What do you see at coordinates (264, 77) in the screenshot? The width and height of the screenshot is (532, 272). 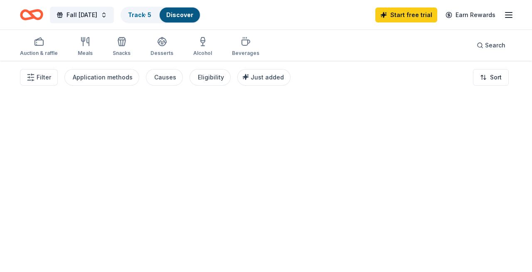 I see `button: Just added` at bounding box center [264, 77].